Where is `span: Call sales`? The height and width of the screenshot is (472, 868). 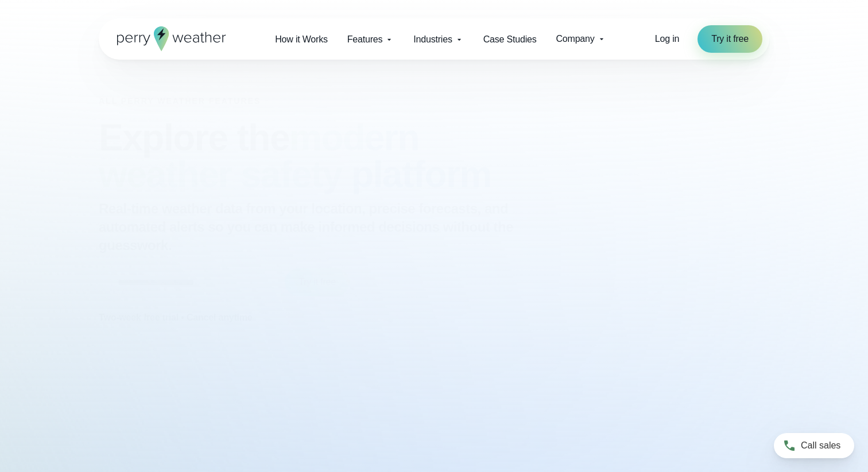 span: Call sales is located at coordinates (820, 446).